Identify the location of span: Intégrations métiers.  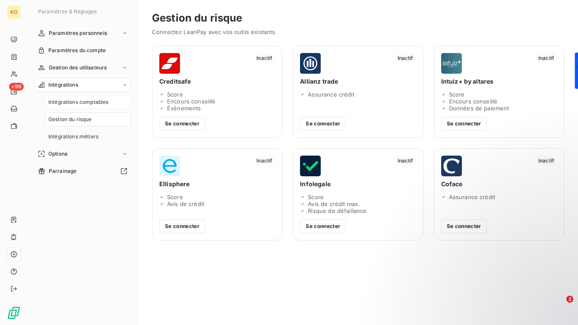
(73, 137).